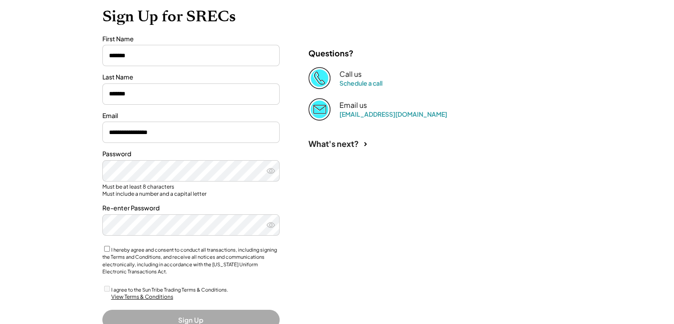 Image resolution: width=674 pixels, height=324 pixels. What do you see at coordinates (361, 83) in the screenshot?
I see `a: Schedule a call` at bounding box center [361, 83].